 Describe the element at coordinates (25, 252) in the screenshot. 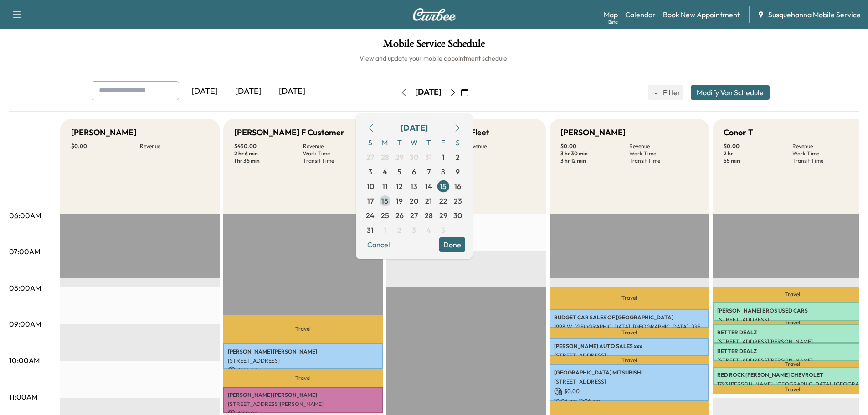

I see `p: 07:00AM` at that location.